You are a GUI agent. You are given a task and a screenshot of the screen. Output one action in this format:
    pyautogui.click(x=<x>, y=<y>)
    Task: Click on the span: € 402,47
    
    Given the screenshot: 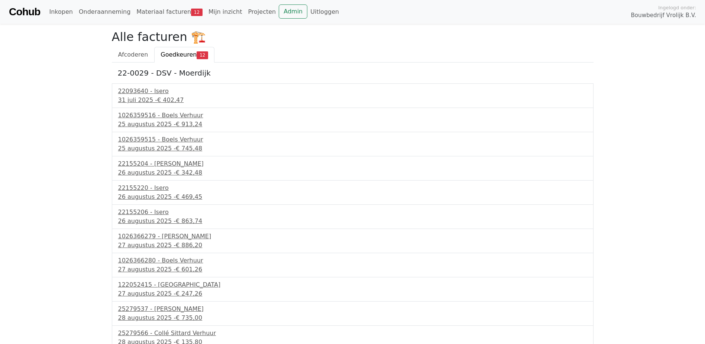 What is the action you would take?
    pyautogui.click(x=170, y=100)
    